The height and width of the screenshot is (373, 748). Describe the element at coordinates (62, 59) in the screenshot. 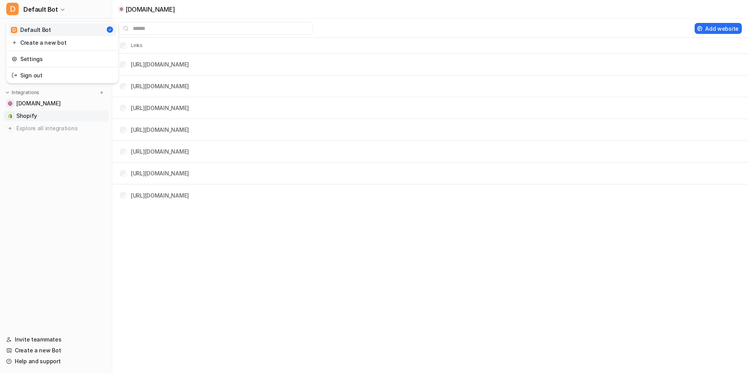

I see `a: Settings` at that location.